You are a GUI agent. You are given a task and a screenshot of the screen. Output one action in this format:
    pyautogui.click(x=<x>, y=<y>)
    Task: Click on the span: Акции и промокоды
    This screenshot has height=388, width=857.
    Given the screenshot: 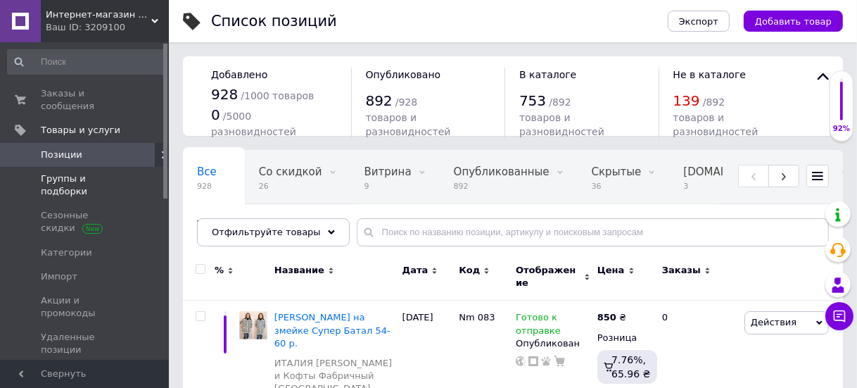 What is the action you would take?
    pyautogui.click(x=85, y=307)
    